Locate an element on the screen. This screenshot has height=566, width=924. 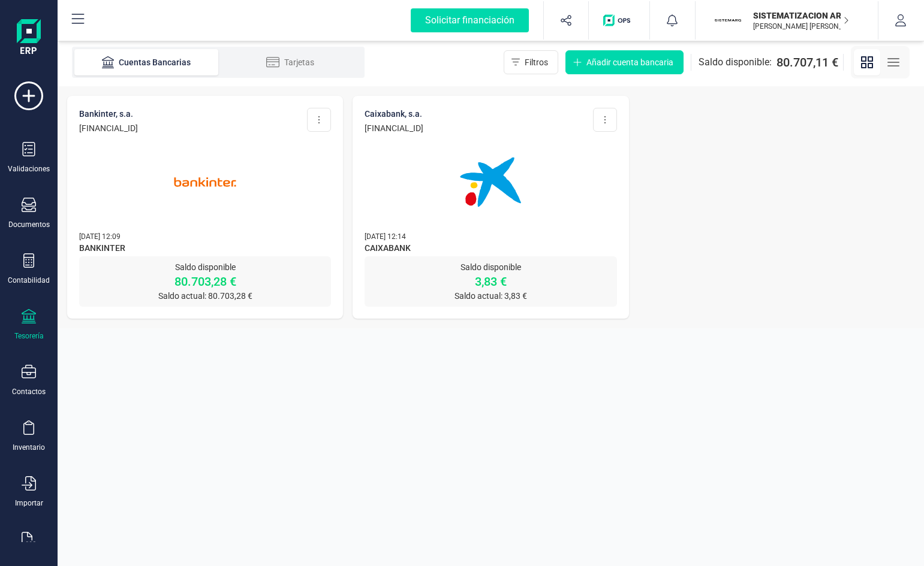
div: Contabilidad is located at coordinates (29, 280).